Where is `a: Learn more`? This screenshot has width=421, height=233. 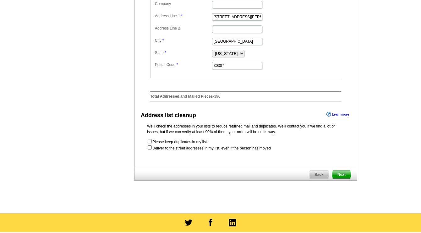
a: Learn more is located at coordinates (338, 114).